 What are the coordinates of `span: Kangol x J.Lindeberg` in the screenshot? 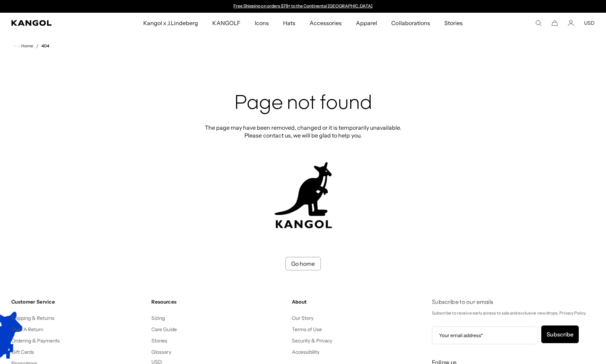 It's located at (171, 23).